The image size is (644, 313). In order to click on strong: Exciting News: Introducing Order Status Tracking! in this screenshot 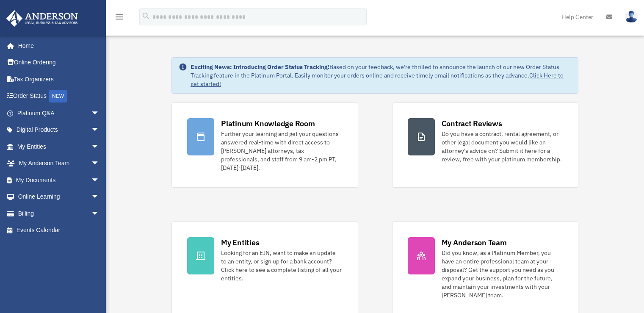, I will do `click(259, 67)`.